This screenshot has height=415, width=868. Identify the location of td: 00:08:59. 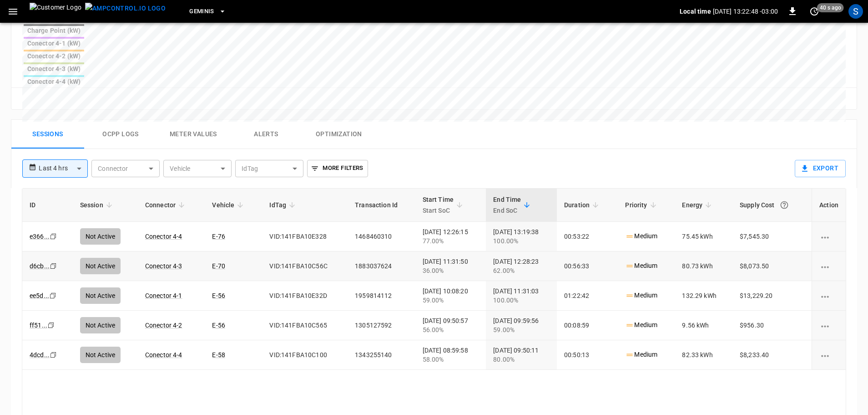
(587, 325).